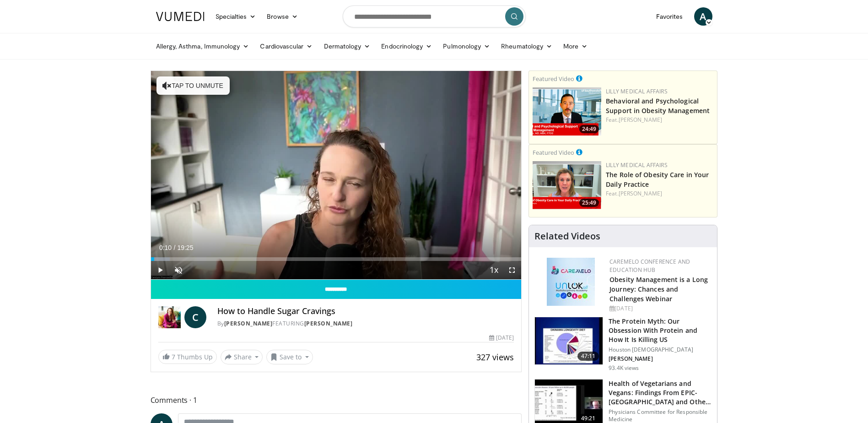  I want to click on button: Unmute, so click(179, 270).